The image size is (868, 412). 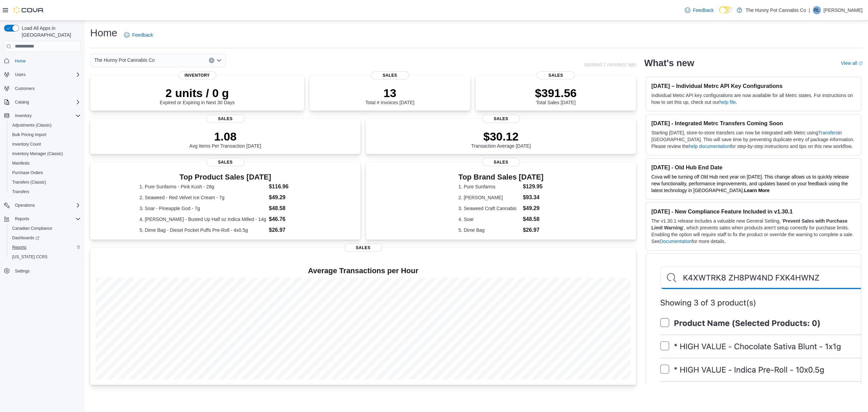 I want to click on span: Feedback, so click(x=142, y=35).